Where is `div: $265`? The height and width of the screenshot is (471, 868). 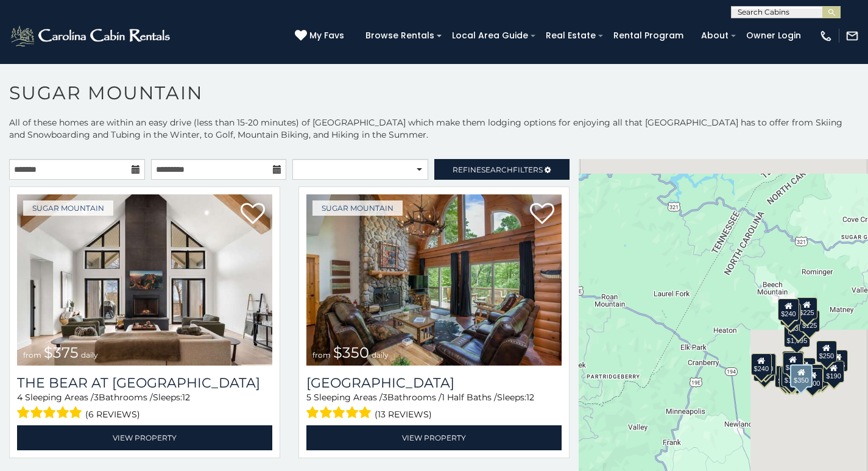 div: $265 is located at coordinates (793, 361).